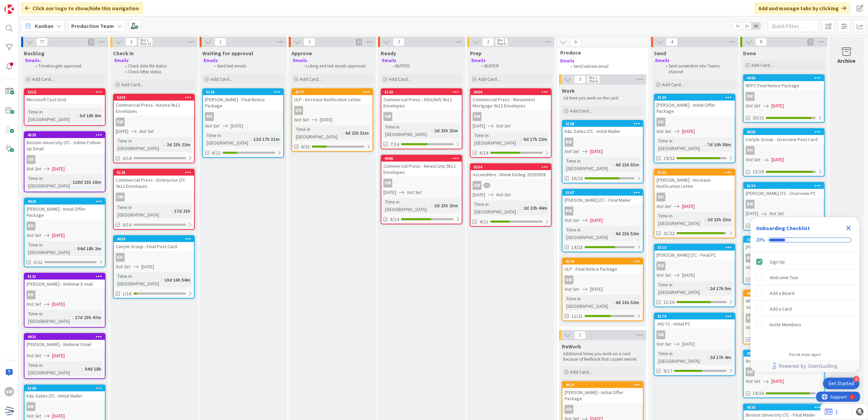 This screenshot has width=868, height=420. I want to click on div: 5167, so click(603, 193).